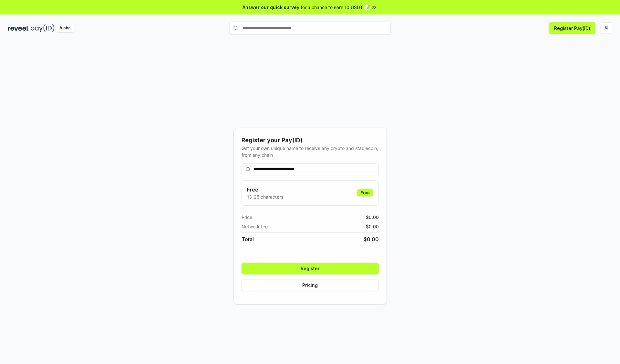  Describe the element at coordinates (572, 28) in the screenshot. I see `button: Register Pay(ID)` at that location.